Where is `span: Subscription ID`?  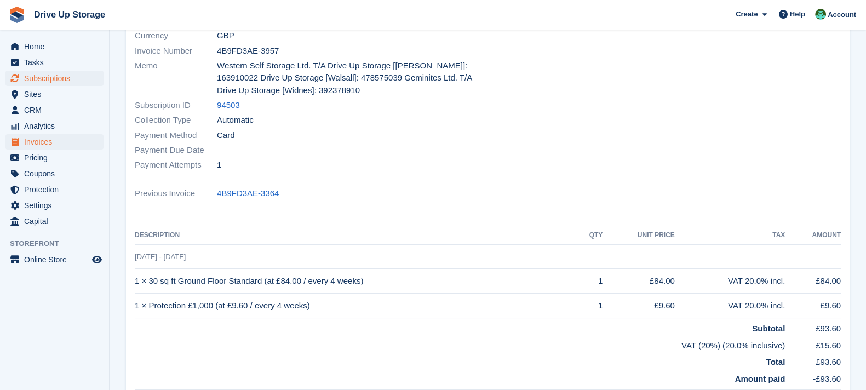
span: Subscription ID is located at coordinates (176, 105).